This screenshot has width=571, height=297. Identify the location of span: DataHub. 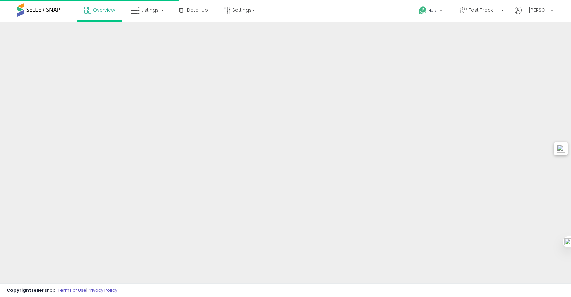
(197, 10).